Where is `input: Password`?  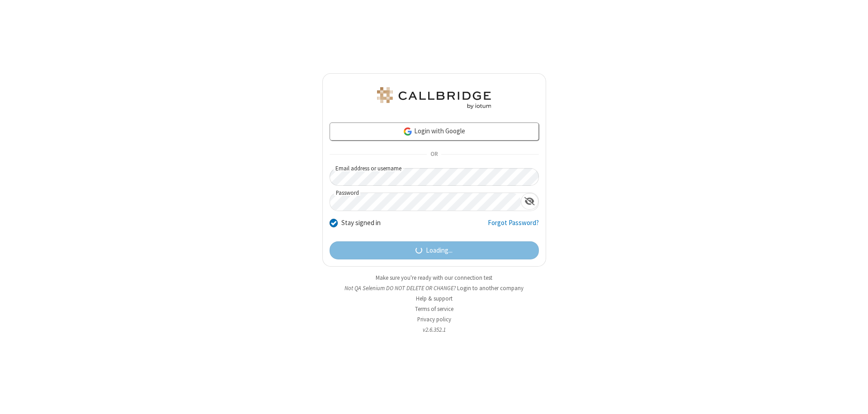
input: Password is located at coordinates (426, 201).